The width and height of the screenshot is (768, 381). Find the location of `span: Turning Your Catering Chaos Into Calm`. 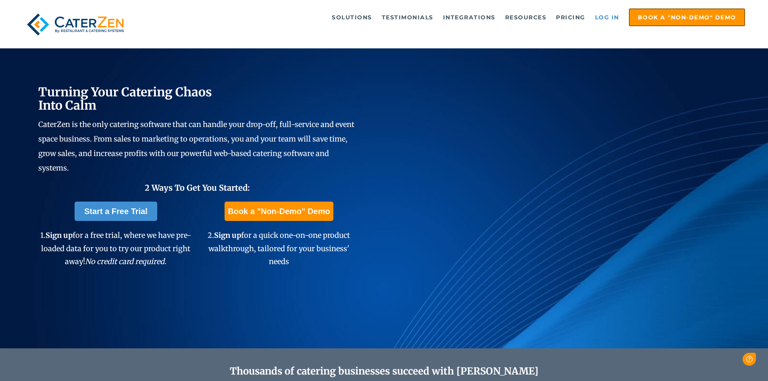

span: Turning Your Catering Chaos Into Calm is located at coordinates (125, 98).